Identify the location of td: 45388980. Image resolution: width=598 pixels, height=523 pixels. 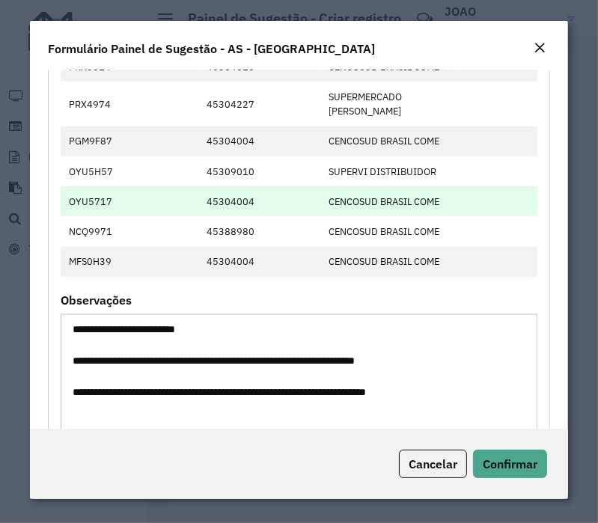
(260, 231).